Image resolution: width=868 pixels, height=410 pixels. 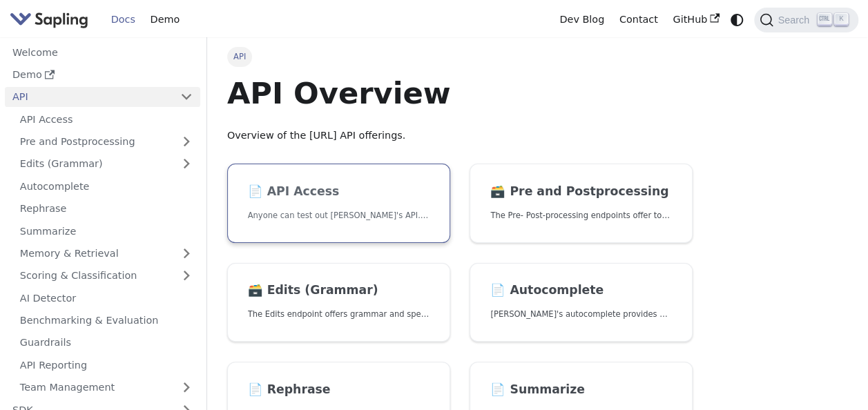 I want to click on a: Dev Blog, so click(x=581, y=19).